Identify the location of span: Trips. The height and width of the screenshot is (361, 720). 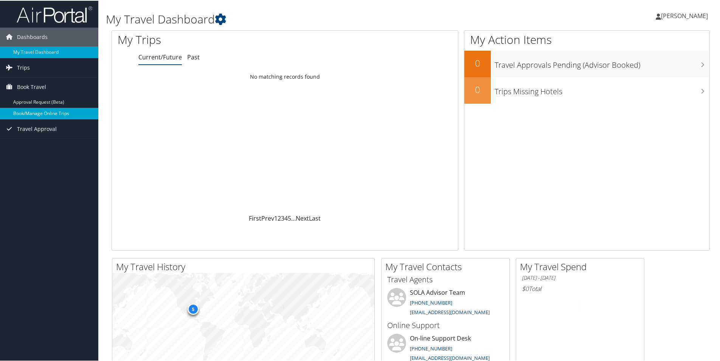
(23, 67).